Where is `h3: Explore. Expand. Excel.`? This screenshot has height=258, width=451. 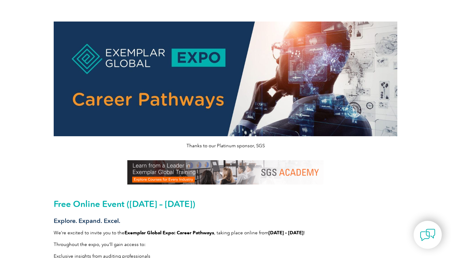 h3: Explore. Expand. Excel. is located at coordinates (226, 220).